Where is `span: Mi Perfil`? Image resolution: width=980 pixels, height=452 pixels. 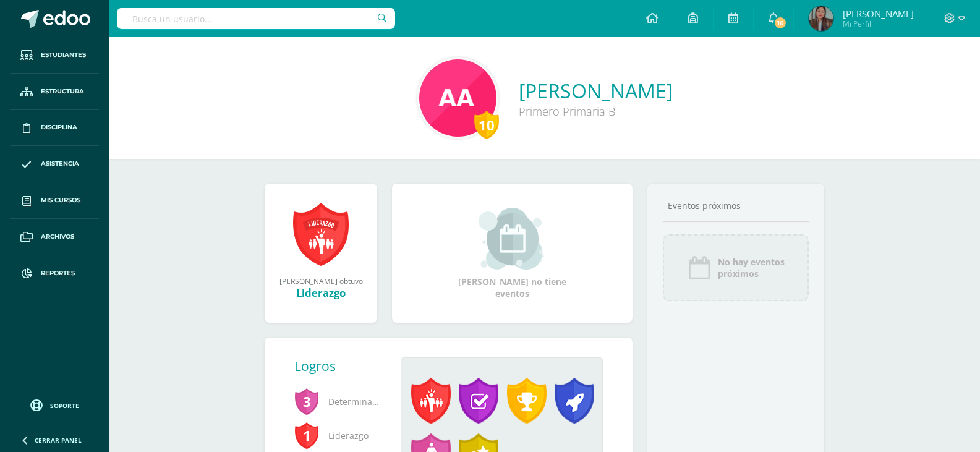 span: Mi Perfil is located at coordinates (878, 23).